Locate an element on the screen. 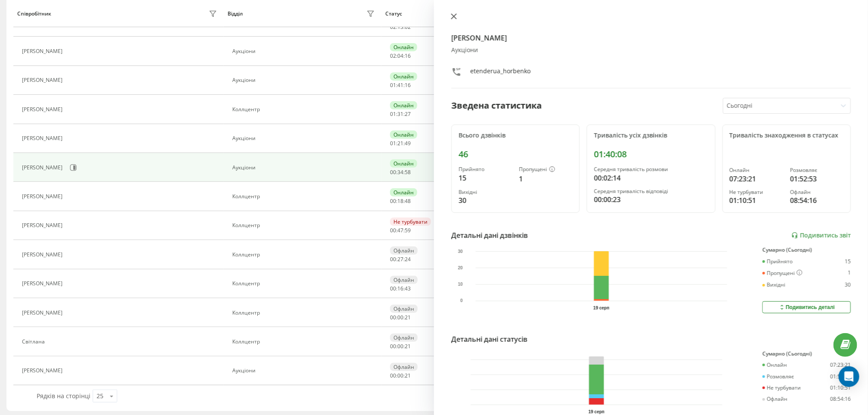 The image size is (868, 415). span: 59 is located at coordinates (408, 230).